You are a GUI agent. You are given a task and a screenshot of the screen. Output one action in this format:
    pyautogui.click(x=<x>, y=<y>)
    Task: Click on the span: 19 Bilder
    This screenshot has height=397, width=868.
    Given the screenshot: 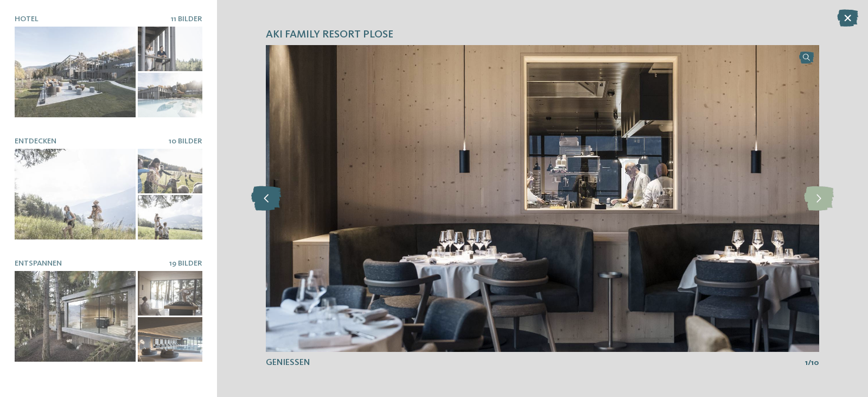 What is the action you would take?
    pyautogui.click(x=186, y=263)
    